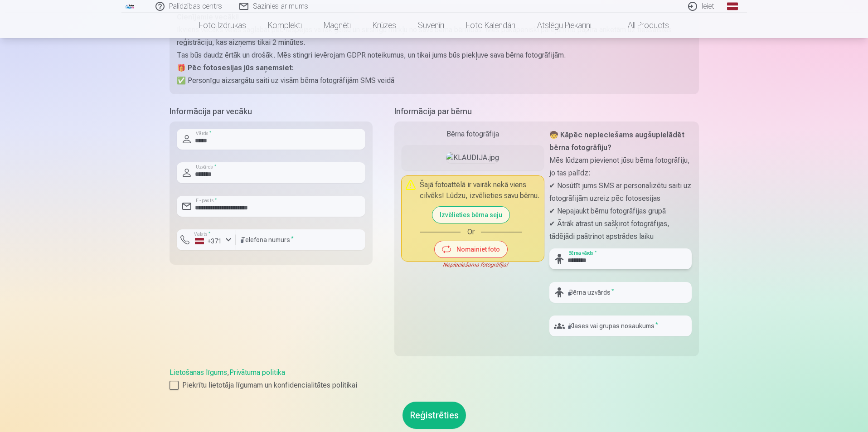 The width and height of the screenshot is (868, 432). Describe the element at coordinates (284, 25) in the screenshot. I see `a: Komplekti` at that location.